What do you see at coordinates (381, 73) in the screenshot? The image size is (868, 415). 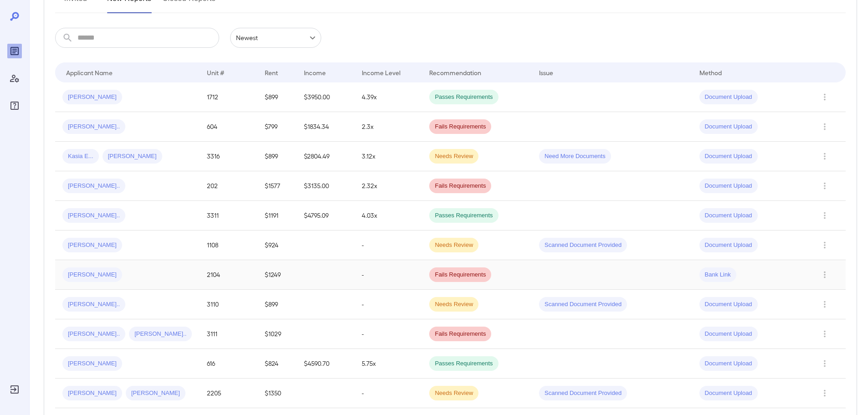 I see `div: Income Level` at bounding box center [381, 73].